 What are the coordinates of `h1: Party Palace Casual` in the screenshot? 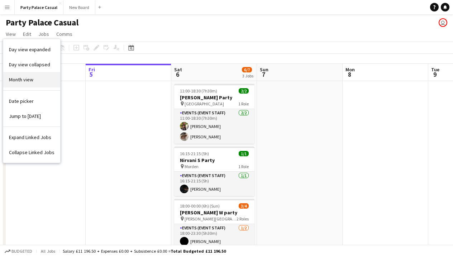 It's located at (42, 23).